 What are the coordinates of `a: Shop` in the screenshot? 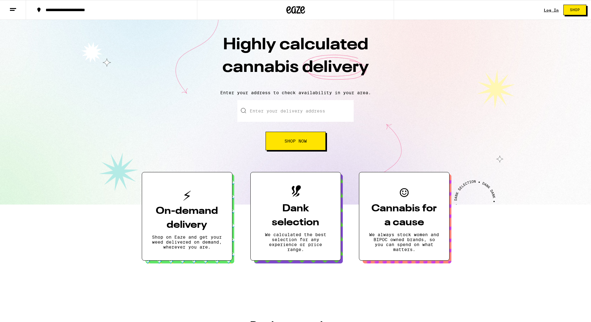 It's located at (574, 10).